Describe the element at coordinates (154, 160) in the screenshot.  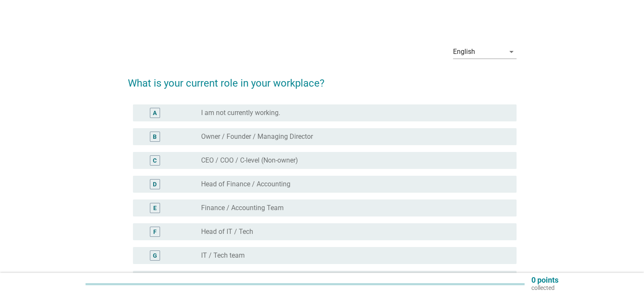
I see `div: C` at that location.